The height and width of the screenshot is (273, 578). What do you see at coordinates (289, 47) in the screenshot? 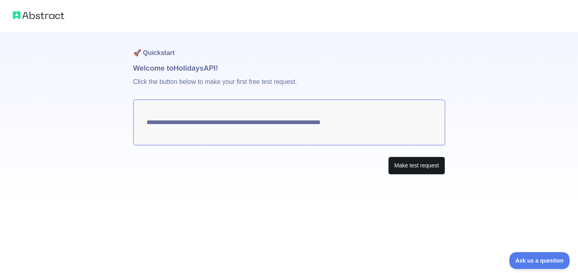
I see `h1: 🚀 Quickstart` at bounding box center [289, 47].